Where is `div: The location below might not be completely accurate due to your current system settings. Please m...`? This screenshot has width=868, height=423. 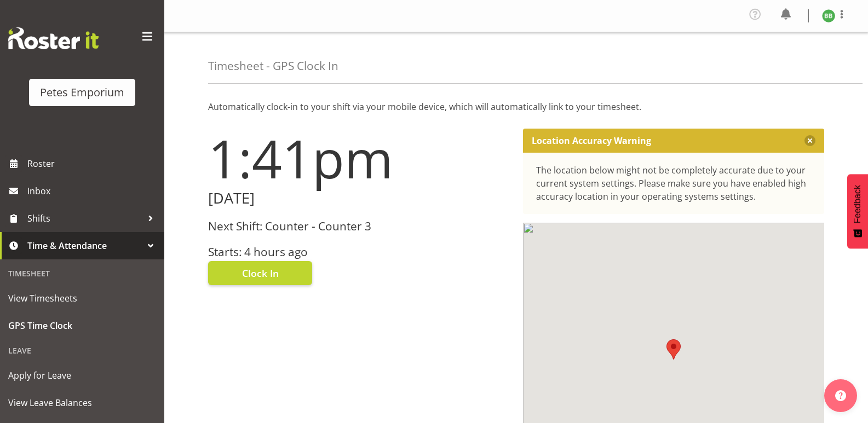
div: The location below might not be completely accurate due to your current system settings. Please m... is located at coordinates (674, 184).